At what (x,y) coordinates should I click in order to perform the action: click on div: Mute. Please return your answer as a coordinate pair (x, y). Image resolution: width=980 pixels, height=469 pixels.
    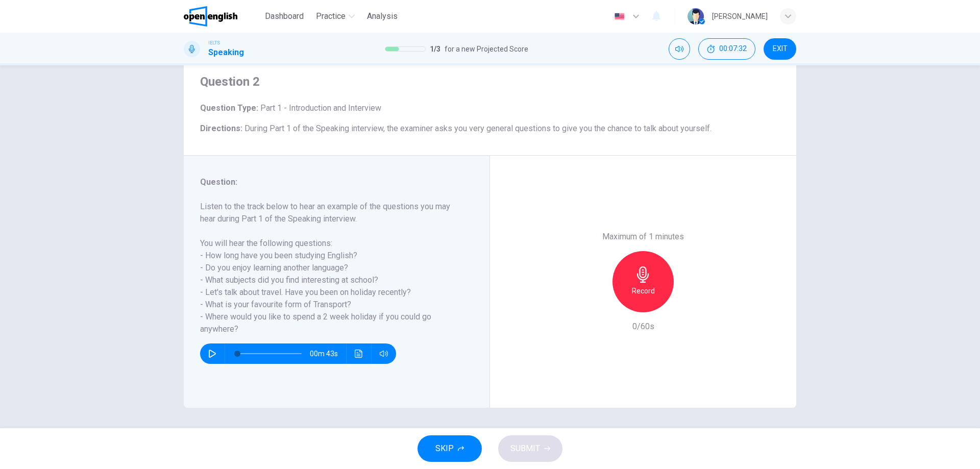
    Looking at the image, I should click on (679, 49).